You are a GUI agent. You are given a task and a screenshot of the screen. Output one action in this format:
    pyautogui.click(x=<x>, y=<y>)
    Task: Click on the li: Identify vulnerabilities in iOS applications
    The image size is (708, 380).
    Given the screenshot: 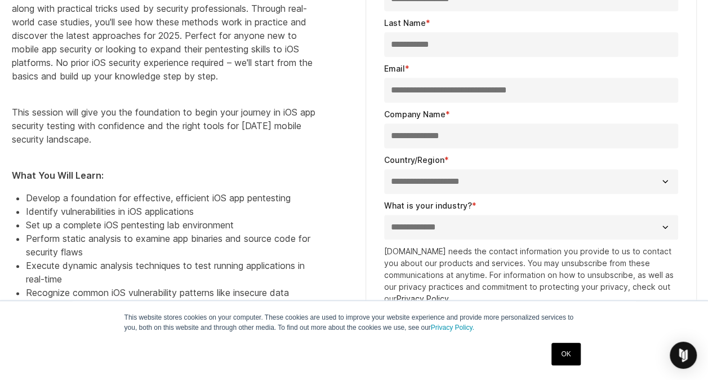 What is the action you would take?
    pyautogui.click(x=171, y=211)
    